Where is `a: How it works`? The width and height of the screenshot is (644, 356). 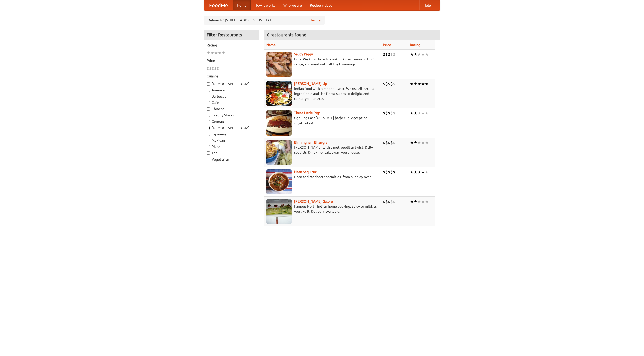 a: How it works is located at coordinates (265, 5).